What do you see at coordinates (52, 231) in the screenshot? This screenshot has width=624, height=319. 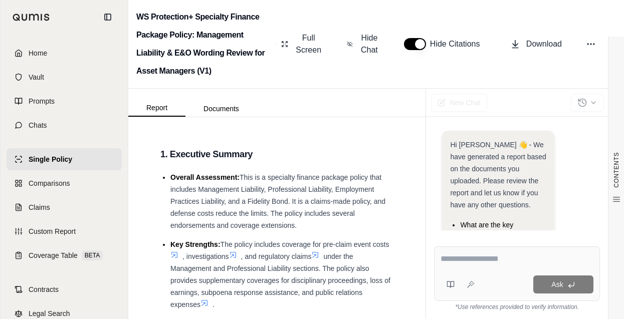 I see `span: Custom Report` at bounding box center [52, 231].